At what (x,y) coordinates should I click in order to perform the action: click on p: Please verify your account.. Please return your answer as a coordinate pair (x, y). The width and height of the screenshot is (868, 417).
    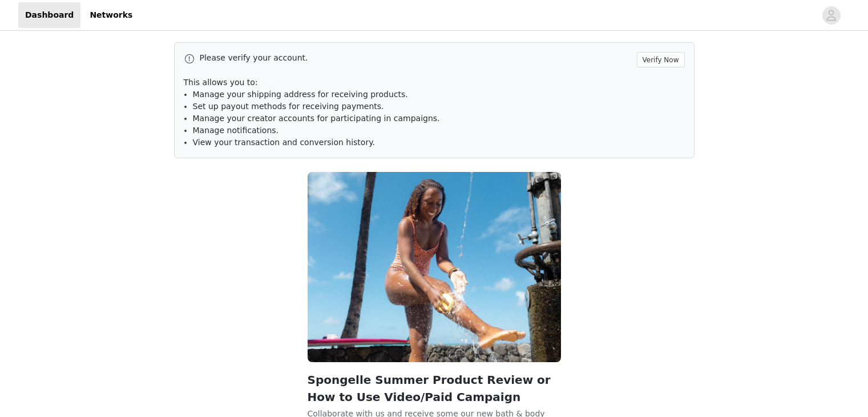
    Looking at the image, I should click on (416, 57).